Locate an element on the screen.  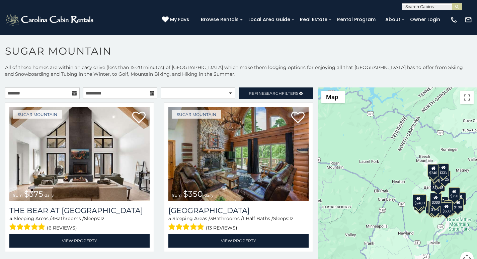
a: Owner Login is located at coordinates (425, 19).